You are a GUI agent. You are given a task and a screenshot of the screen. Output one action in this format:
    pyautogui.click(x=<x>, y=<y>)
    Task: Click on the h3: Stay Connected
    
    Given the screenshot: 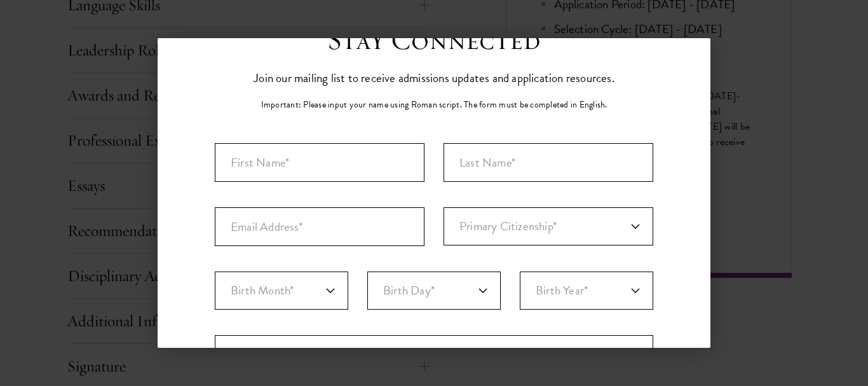 What is the action you would take?
    pyautogui.click(x=434, y=40)
    